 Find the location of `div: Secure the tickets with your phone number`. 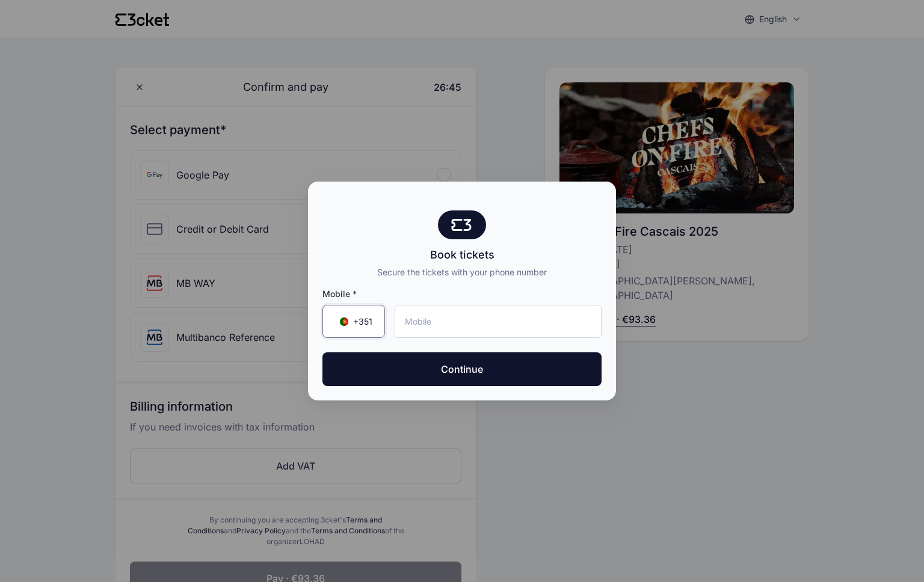

div: Secure the tickets with your phone number is located at coordinates (462, 272).